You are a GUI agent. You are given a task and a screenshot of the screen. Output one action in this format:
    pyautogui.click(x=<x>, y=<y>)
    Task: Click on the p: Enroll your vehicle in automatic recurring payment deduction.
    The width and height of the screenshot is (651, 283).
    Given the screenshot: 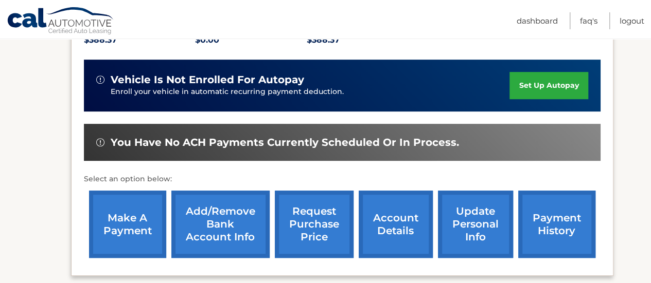 What is the action you would take?
    pyautogui.click(x=310, y=92)
    